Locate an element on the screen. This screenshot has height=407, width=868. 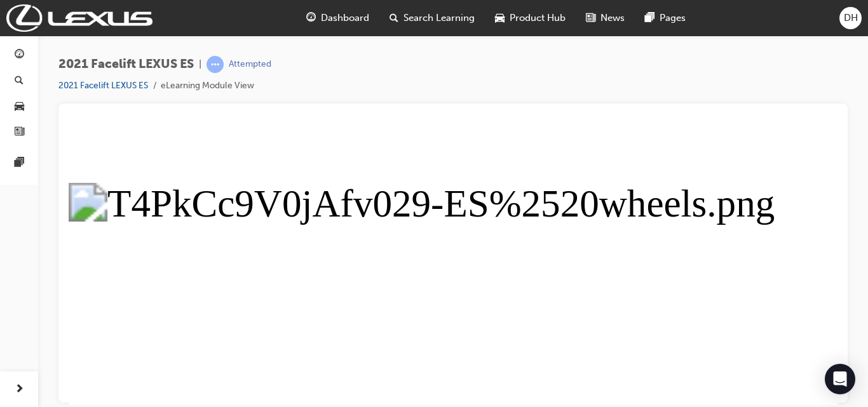
span: Product Hub is located at coordinates (537, 18).